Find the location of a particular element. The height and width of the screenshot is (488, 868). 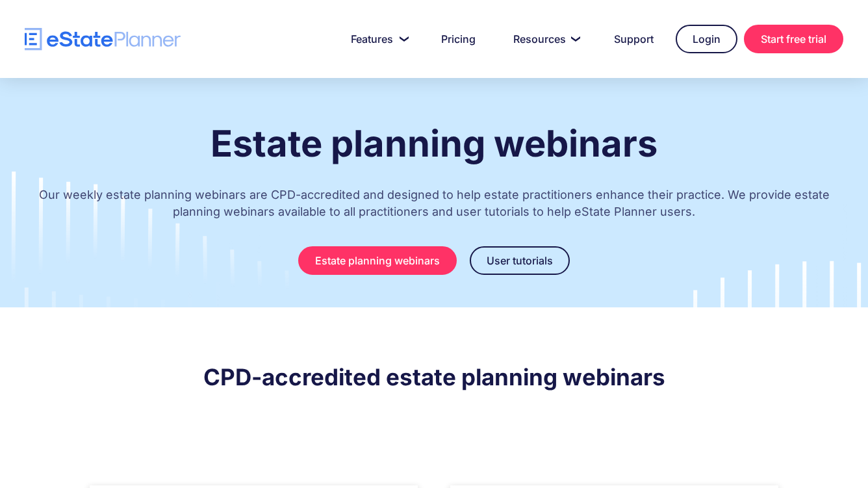

a: Pricing is located at coordinates (458, 39).